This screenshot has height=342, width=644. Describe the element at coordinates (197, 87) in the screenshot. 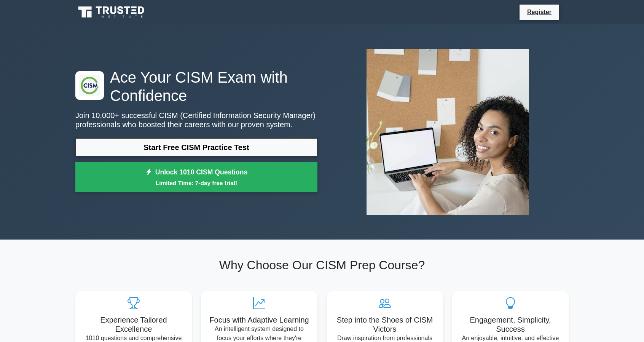

I see `h1: Ace Your CISM Exam with Confidence` at that location.